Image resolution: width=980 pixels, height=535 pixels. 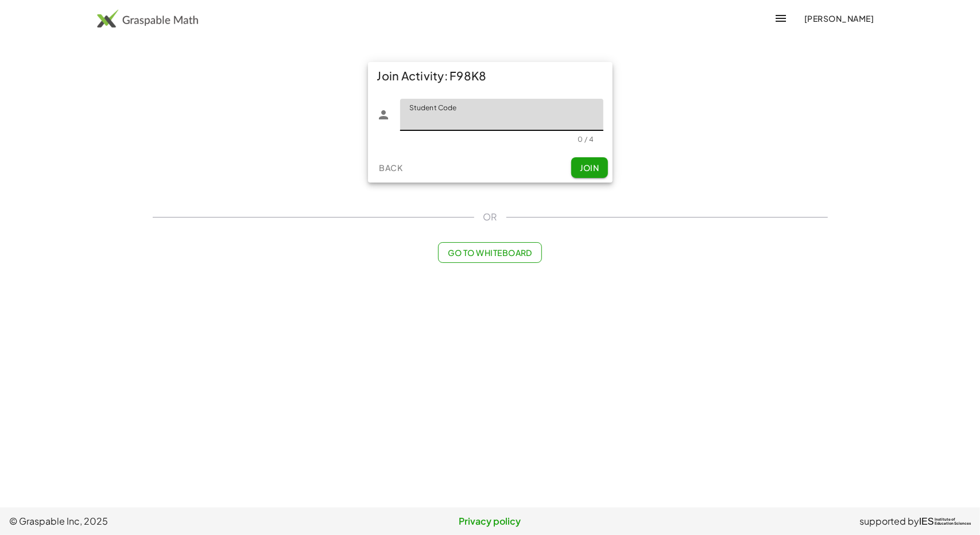 I want to click on button: Go to Whiteboard, so click(x=490, y=253).